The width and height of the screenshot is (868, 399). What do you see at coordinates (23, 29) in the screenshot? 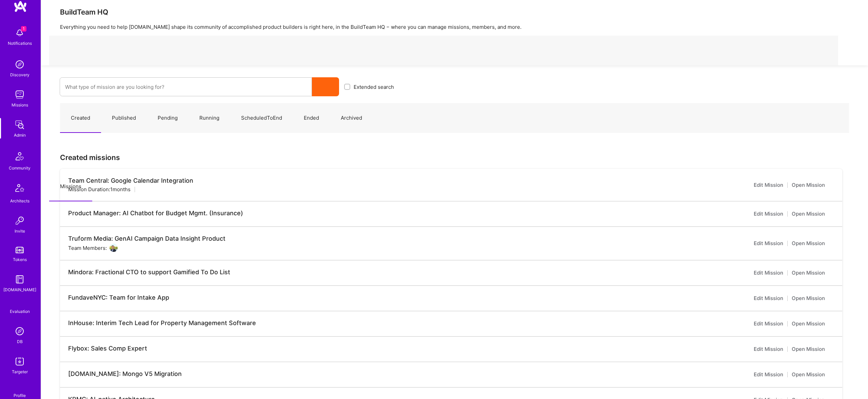
I see `span: 1` at bounding box center [23, 29].